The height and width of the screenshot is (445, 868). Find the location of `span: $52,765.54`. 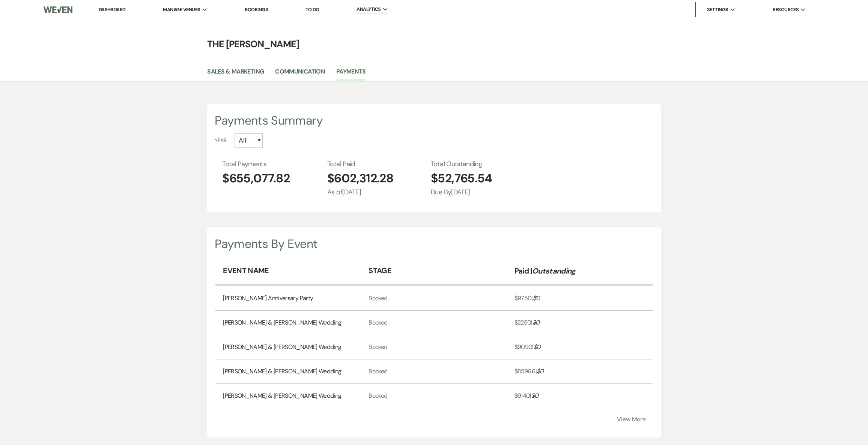

span: $52,765.54 is located at coordinates (462, 179).